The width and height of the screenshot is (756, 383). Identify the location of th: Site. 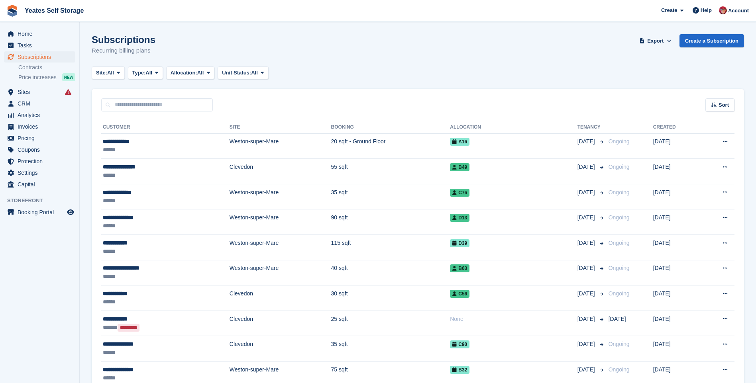
(280, 128).